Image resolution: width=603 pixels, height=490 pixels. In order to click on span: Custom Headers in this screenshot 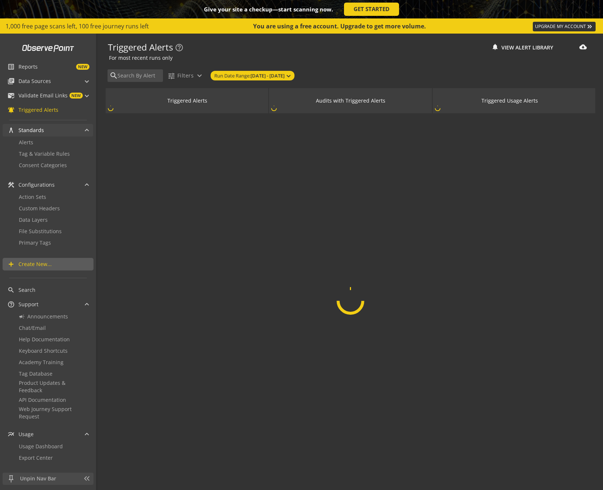, I will do `click(39, 208)`.